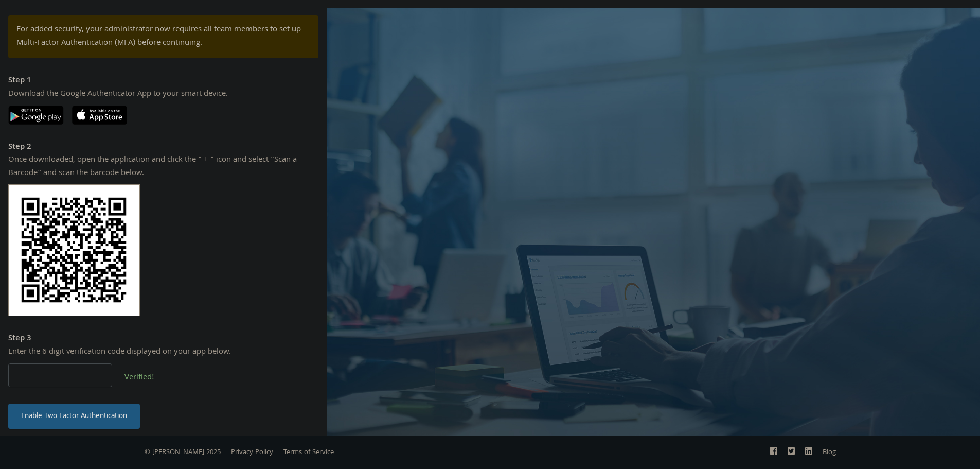 The height and width of the screenshot is (469, 980). I want to click on strong: Step 1, so click(20, 81).